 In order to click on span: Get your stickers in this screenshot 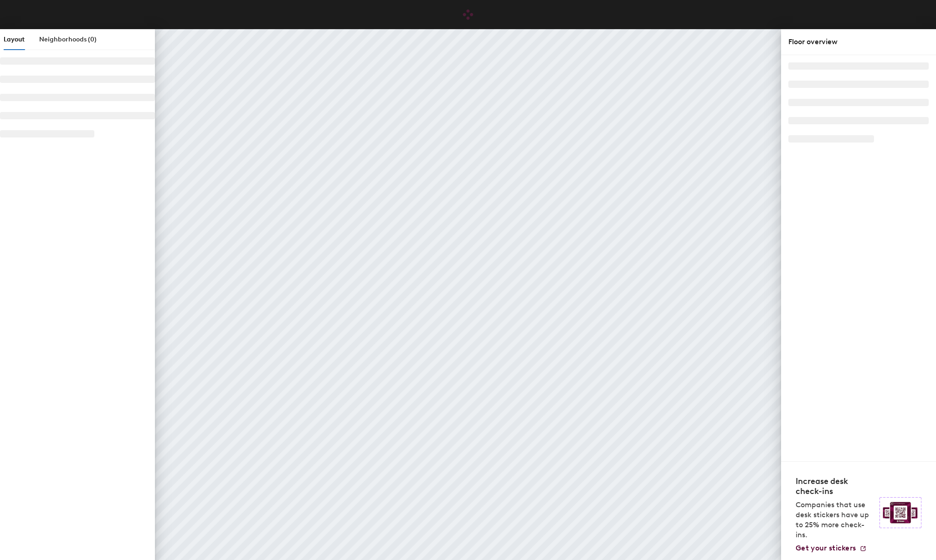, I will do `click(826, 548)`.